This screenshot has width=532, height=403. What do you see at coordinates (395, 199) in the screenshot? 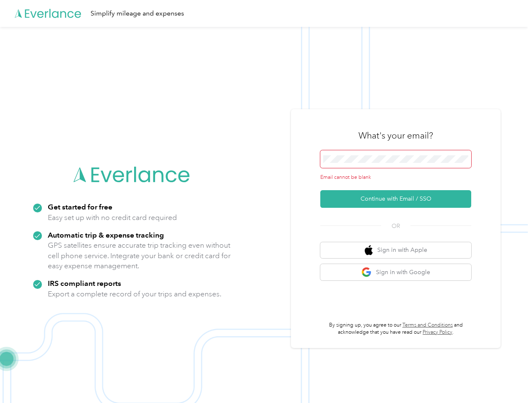
I see `button: Continue with Email / SSO` at bounding box center [395, 199].